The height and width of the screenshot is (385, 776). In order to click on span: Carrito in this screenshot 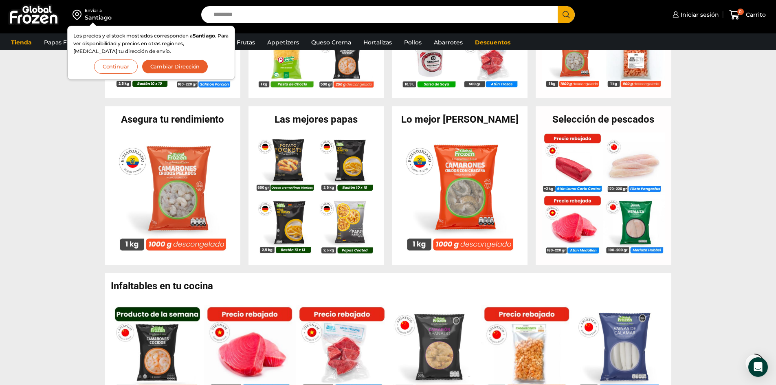, I will do `click(755, 15)`.